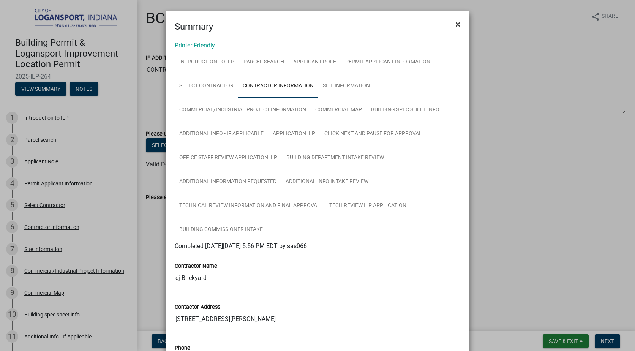  What do you see at coordinates (278, 86) in the screenshot?
I see `a: Contractor Information` at bounding box center [278, 86].